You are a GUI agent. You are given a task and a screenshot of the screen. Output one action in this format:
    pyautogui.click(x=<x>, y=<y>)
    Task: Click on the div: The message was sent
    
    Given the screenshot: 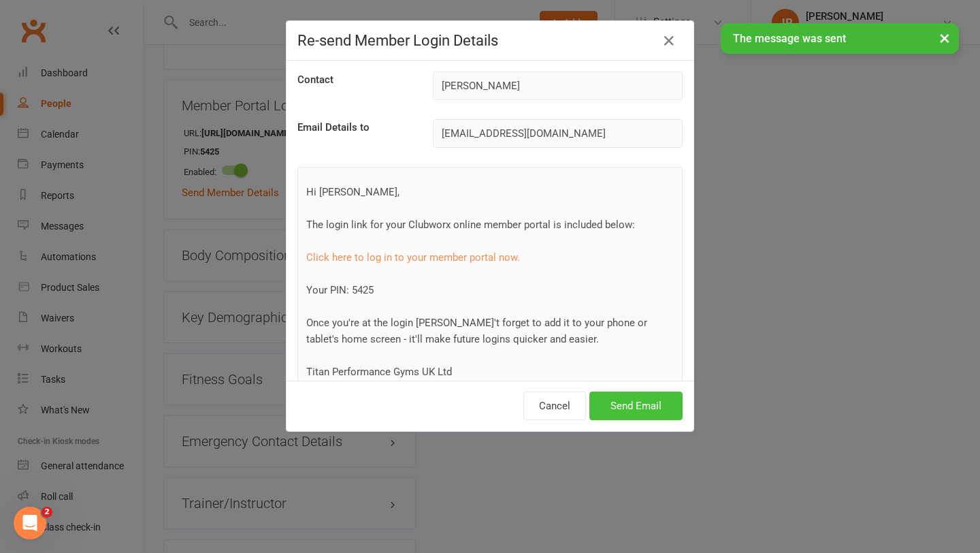 What is the action you would take?
    pyautogui.click(x=840, y=38)
    